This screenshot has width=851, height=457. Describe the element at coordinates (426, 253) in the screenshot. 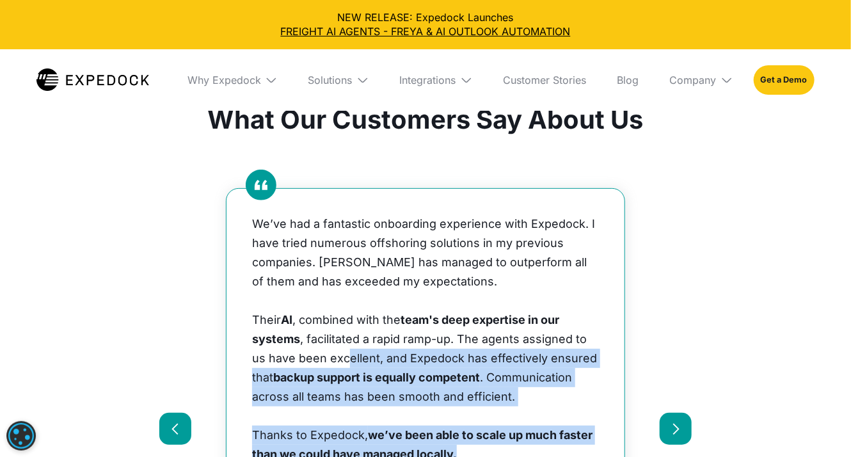

I see `p: We’ve had a fantastic onboarding experience with Expedock. I have tried numerous offshoring solut...` at that location.